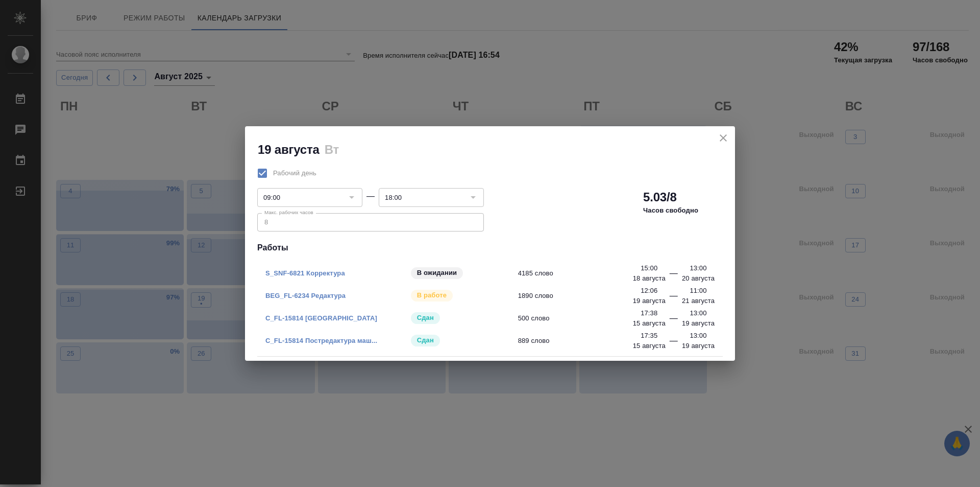 The width and height of the screenshot is (980, 487). I want to click on p: 15:00, so click(649, 268).